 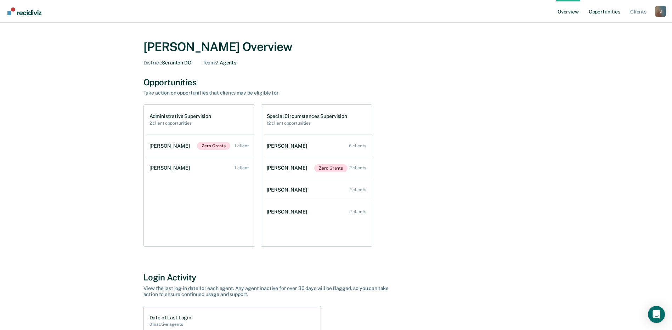 I want to click on h2: 2 client opportunities, so click(x=180, y=123).